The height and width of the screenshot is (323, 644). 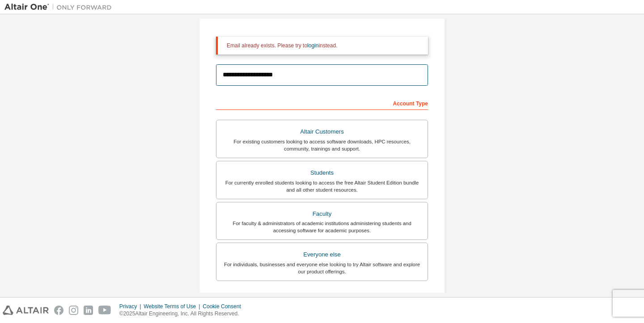 What do you see at coordinates (173, 307) in the screenshot?
I see `div: Website Terms of Use` at bounding box center [173, 307].